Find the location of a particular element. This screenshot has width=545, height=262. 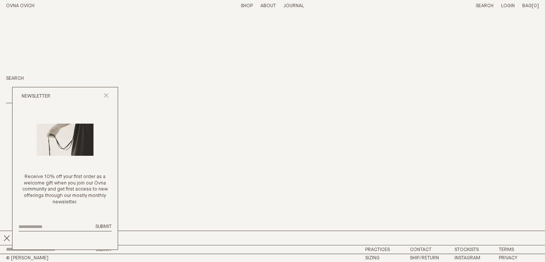

button: Submit is located at coordinates (103, 227).